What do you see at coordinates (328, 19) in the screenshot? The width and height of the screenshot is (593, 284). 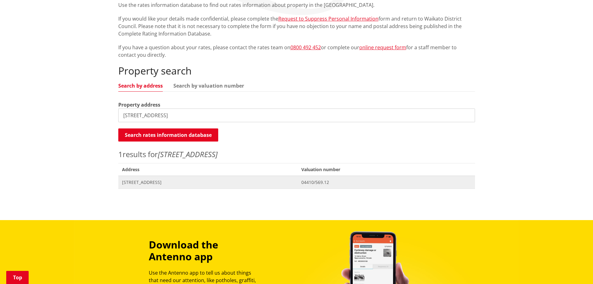 I see `a: Request to Suppress Personal Information` at bounding box center [328, 19].